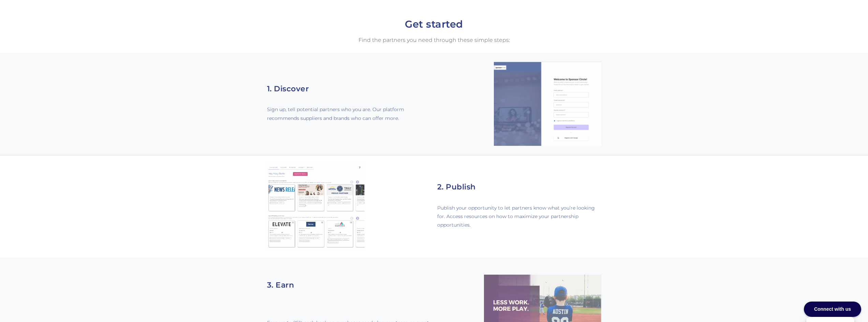 This screenshot has width=868, height=322. I want to click on h2: Get started, so click(434, 24).